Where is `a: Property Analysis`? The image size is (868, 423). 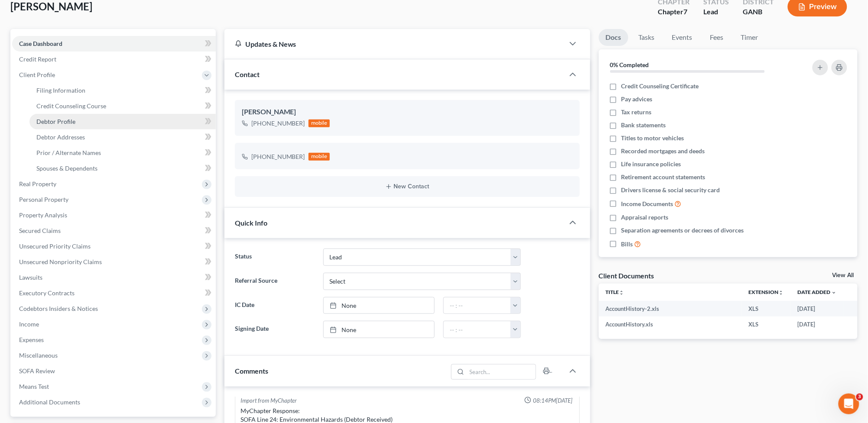
a: Property Analysis is located at coordinates (114, 215).